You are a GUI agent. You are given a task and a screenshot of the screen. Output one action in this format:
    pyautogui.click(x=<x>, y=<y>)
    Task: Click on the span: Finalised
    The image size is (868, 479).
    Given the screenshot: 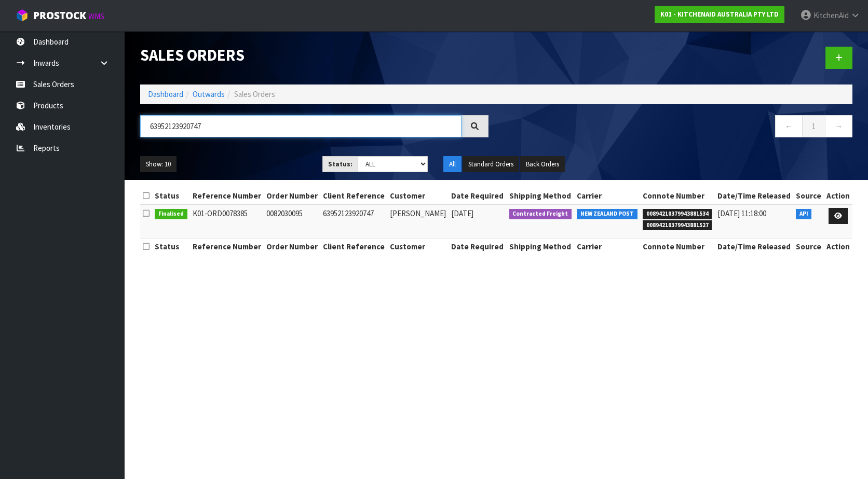 What is the action you would take?
    pyautogui.click(x=171, y=214)
    